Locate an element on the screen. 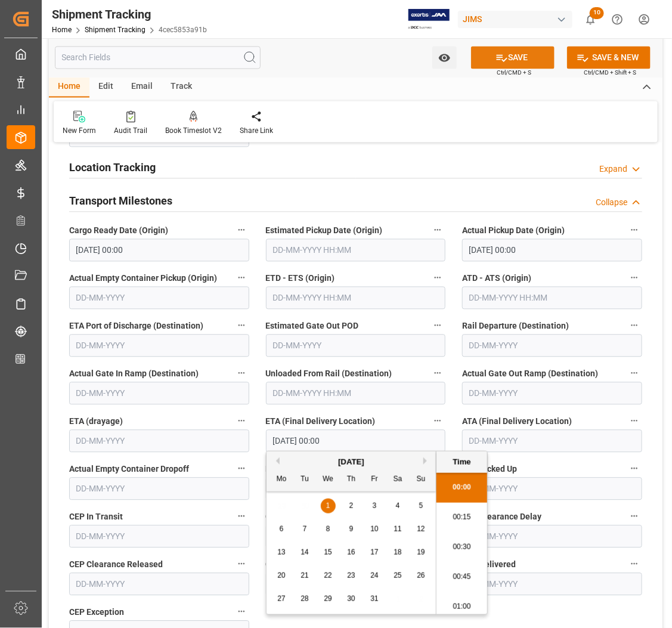 This screenshot has height=628, width=672. div: Choose Tuesday, October 28th, 2025 is located at coordinates (305, 599).